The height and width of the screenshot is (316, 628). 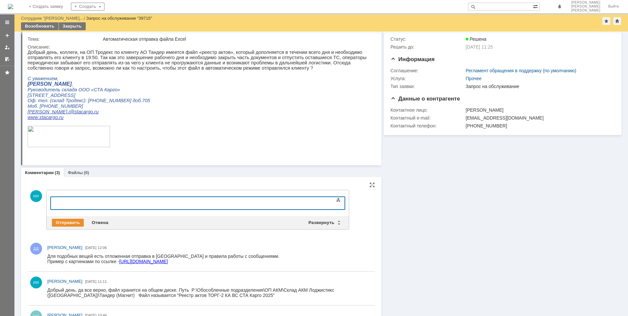 What do you see at coordinates (88, 7) in the screenshot?
I see `div: Создать` at bounding box center [88, 7].